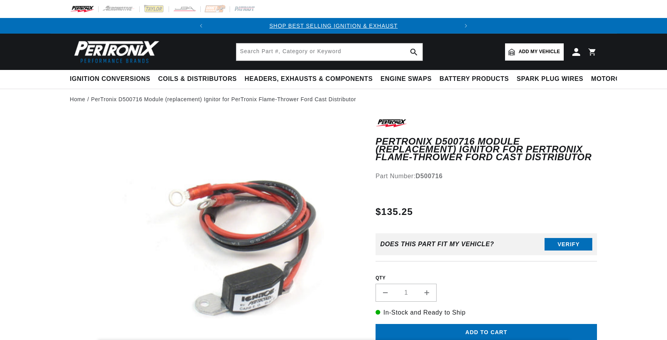  I want to click on a: Add my vehicle, so click(534, 52).